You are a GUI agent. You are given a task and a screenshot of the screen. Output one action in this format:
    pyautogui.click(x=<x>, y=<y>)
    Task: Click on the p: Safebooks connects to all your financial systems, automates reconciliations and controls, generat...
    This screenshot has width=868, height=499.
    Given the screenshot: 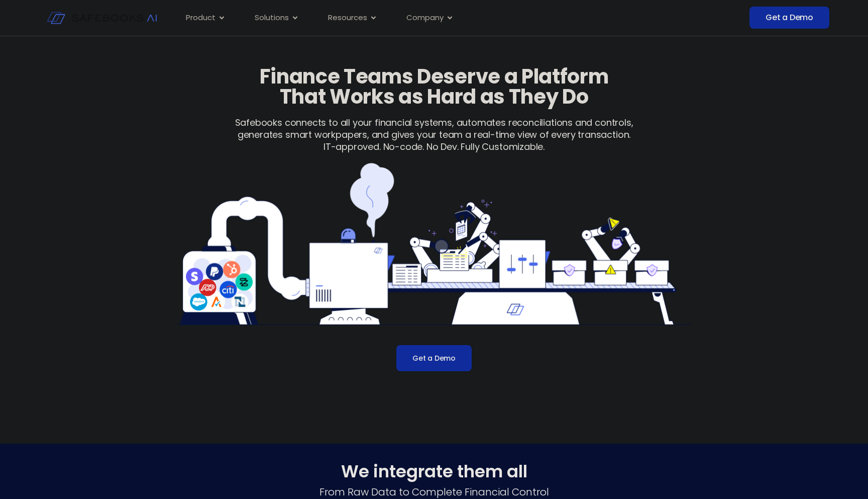 What is the action you would take?
    pyautogui.click(x=434, y=129)
    